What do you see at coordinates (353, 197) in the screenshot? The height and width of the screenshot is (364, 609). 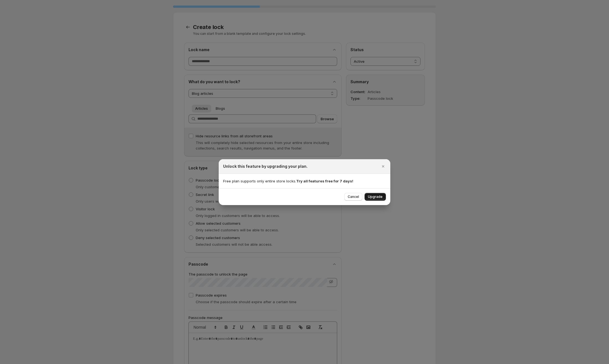 I see `button: Cancel` at bounding box center [353, 197].